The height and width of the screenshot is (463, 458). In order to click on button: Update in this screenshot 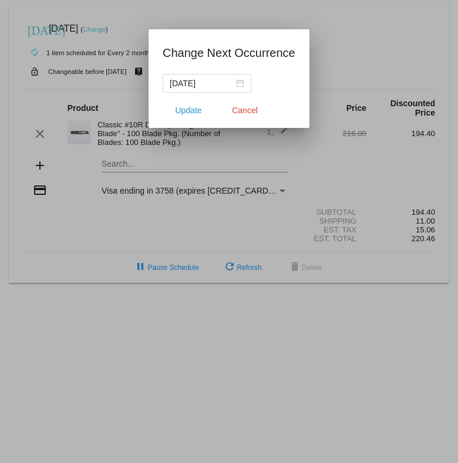, I will do `click(188, 110)`.